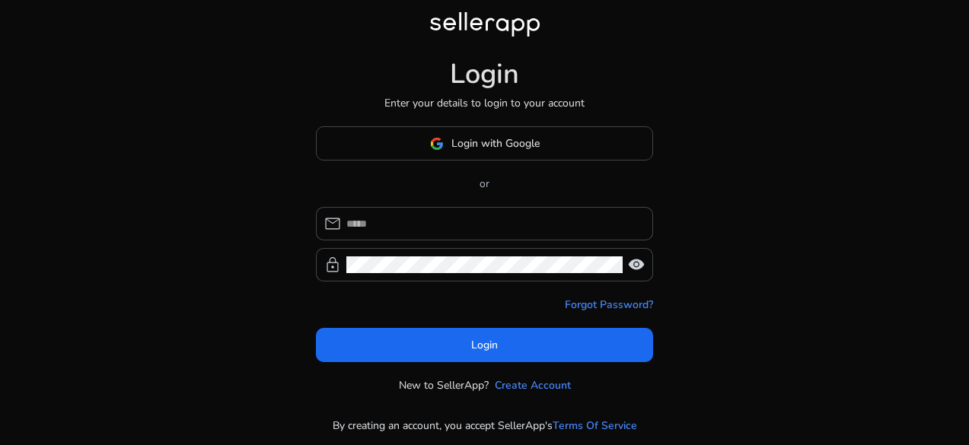 This screenshot has width=969, height=445. What do you see at coordinates (333, 224) in the screenshot?
I see `span: mail` at bounding box center [333, 224].